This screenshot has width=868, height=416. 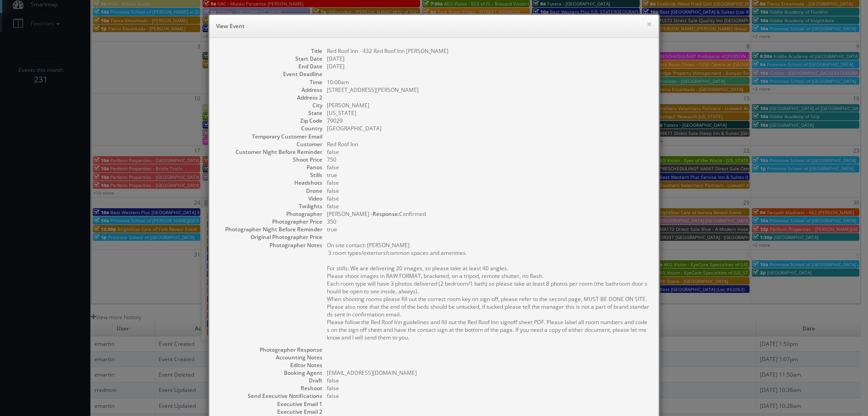 I want to click on dt: Stills, so click(x=270, y=175).